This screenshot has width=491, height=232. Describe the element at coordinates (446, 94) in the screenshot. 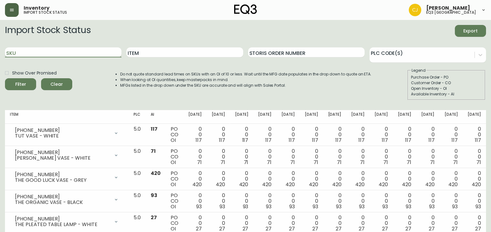

I see `div: Available Inventory - AI` at that location.